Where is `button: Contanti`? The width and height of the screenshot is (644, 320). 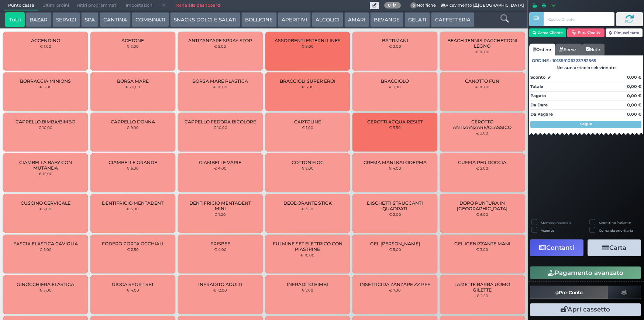 button: Contanti is located at coordinates (557, 248).